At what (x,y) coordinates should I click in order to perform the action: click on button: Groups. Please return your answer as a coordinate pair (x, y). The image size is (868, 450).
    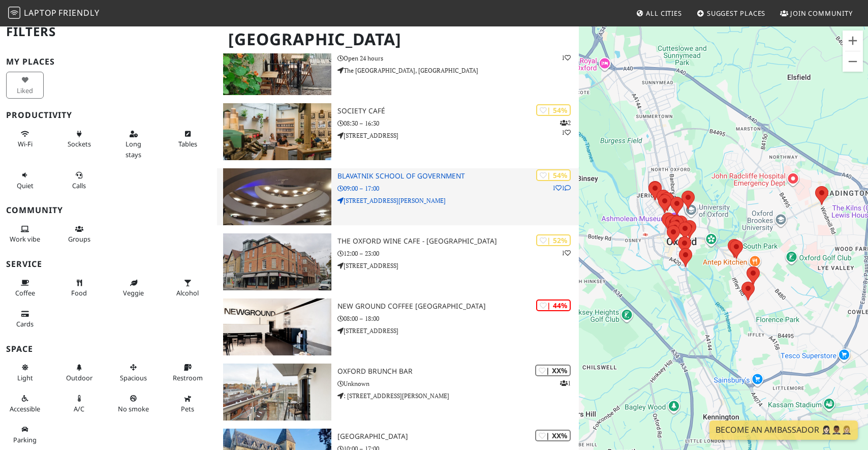
    Looking at the image, I should click on (79, 234).